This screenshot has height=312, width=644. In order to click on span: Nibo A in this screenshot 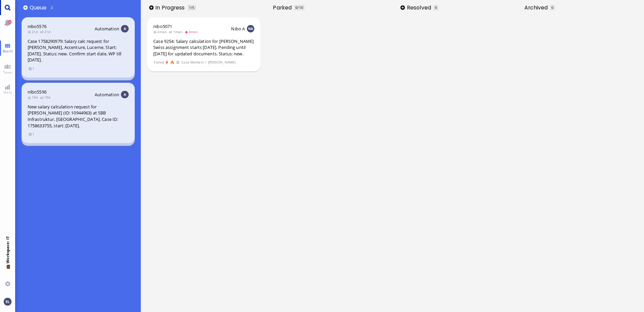, I will do `click(238, 29)`.